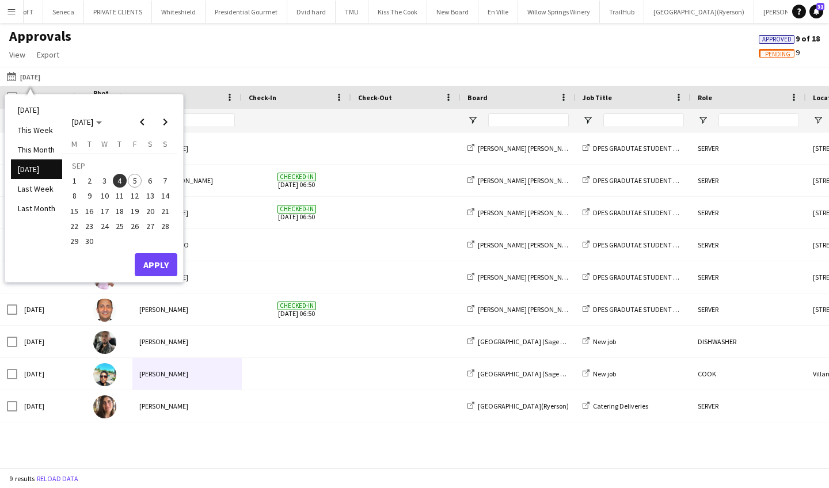 This screenshot has height=488, width=829. I want to click on span: 16, so click(90, 211).